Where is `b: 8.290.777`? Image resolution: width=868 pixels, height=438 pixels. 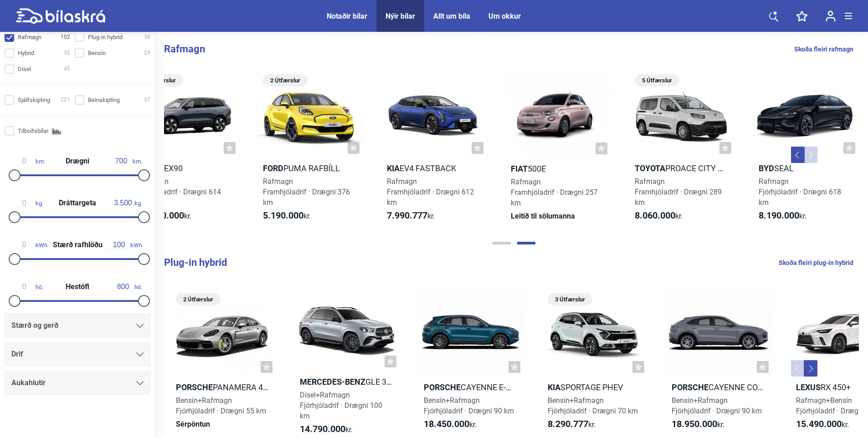 b: 8.290.777 is located at coordinates (568, 424).